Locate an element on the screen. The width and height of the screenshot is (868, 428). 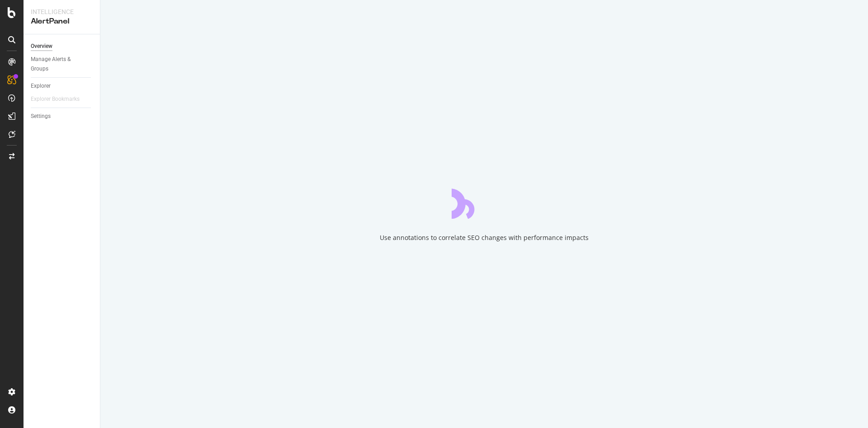
a: Explorer is located at coordinates (62, 86).